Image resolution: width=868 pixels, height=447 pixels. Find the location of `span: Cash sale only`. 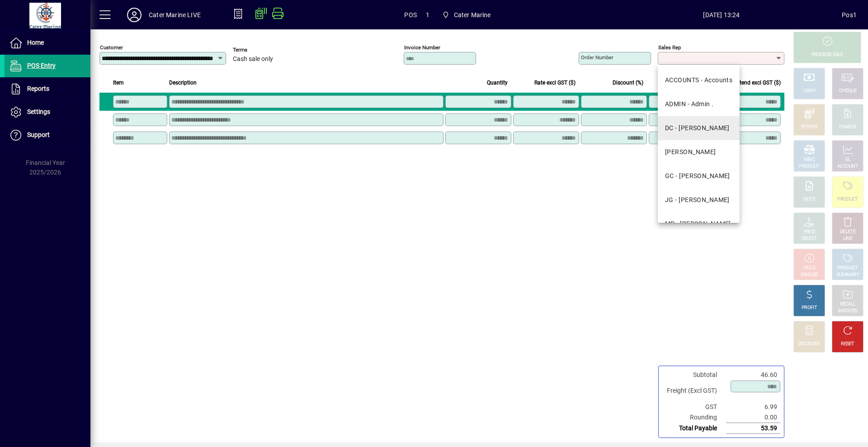

span: Cash sale only is located at coordinates (253, 59).